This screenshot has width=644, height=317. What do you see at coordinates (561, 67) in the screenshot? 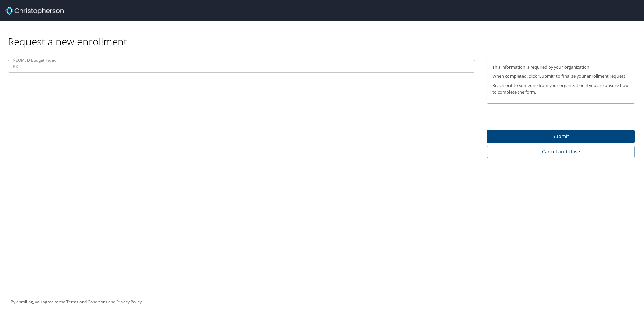
I see `p: This information is required by your organization.` at bounding box center [561, 67].